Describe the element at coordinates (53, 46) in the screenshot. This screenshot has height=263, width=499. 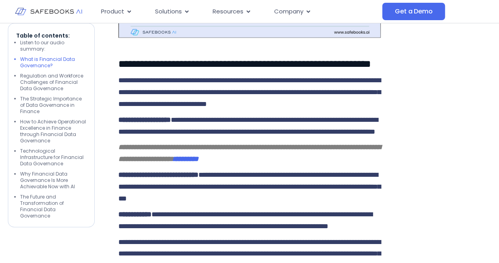
I see `li: Listen to our audio summary:` at that location.